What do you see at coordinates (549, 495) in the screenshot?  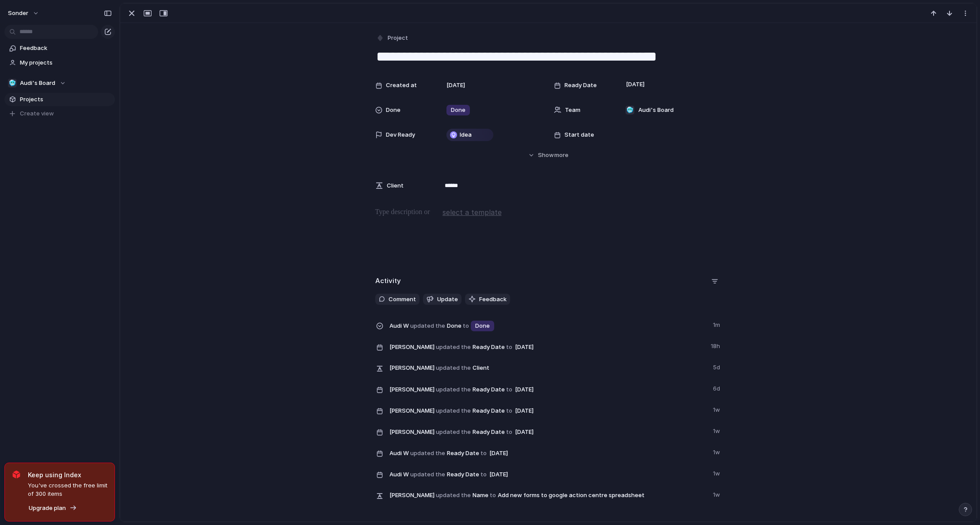 I see `span: Name Add new forms to google action centre spreadsheet` at bounding box center [549, 495].